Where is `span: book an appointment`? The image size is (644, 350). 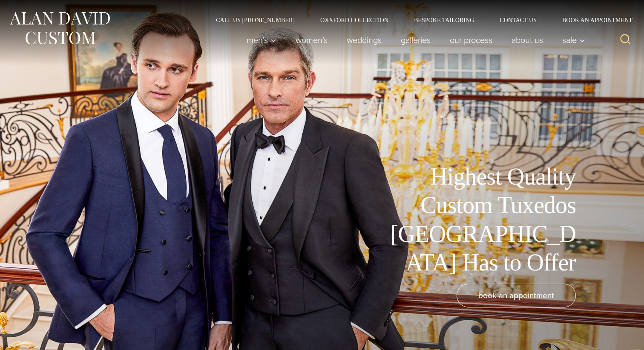 span: book an appointment is located at coordinates (516, 295).